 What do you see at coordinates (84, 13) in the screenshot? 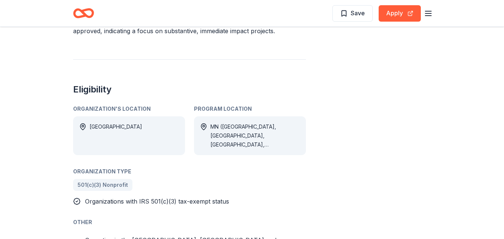
I see `a: Home` at bounding box center [84, 13].